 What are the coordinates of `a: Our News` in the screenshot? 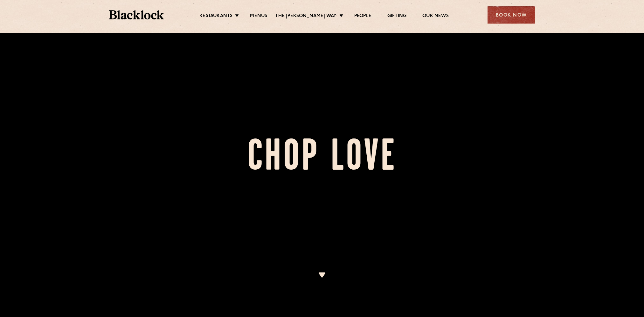 It's located at (435, 16).